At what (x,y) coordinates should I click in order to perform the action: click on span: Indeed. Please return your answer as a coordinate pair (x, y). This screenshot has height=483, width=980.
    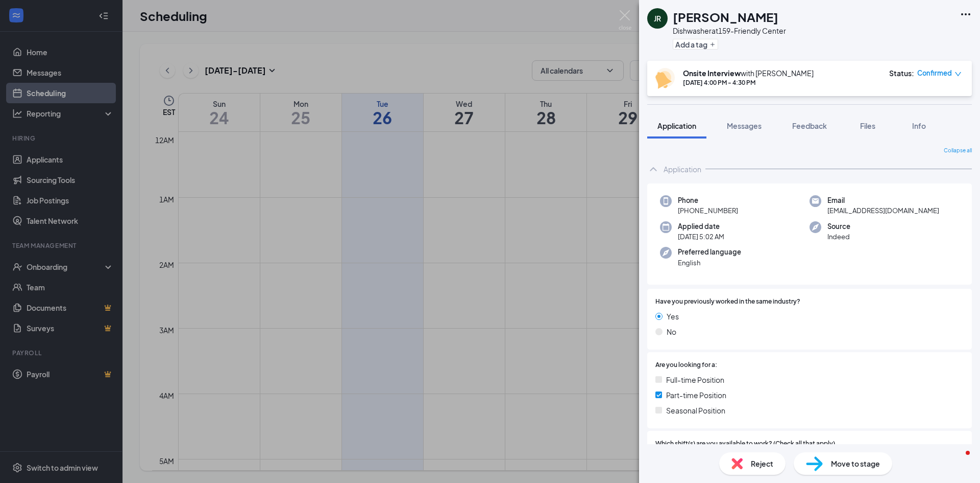
    Looking at the image, I should click on (839, 237).